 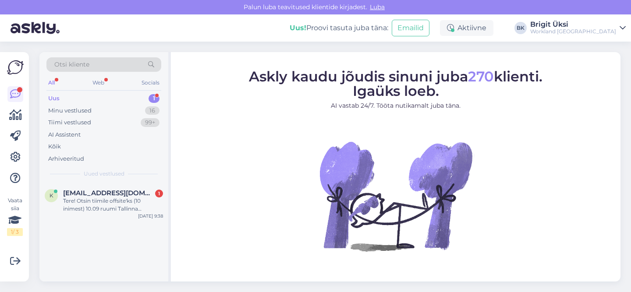 What do you see at coordinates (15, 232) in the screenshot?
I see `div: 1 / 3` at bounding box center [15, 232].